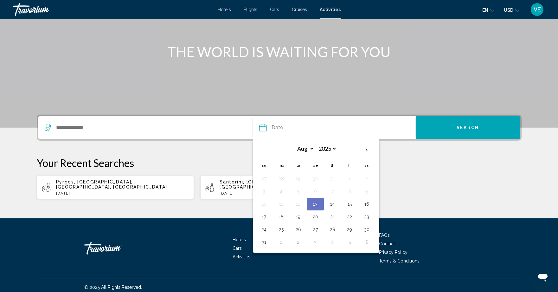  I want to click on button: Day 17, so click(264, 217).